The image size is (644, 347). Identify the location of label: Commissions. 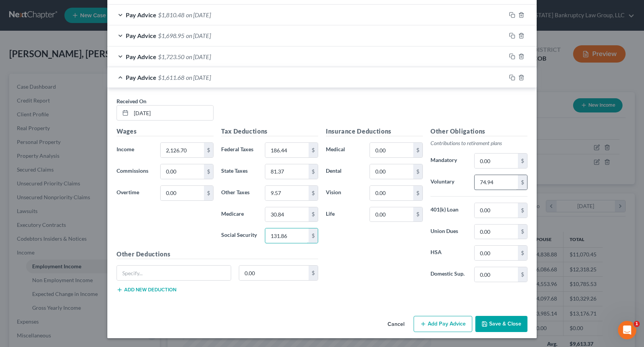
(134, 172).